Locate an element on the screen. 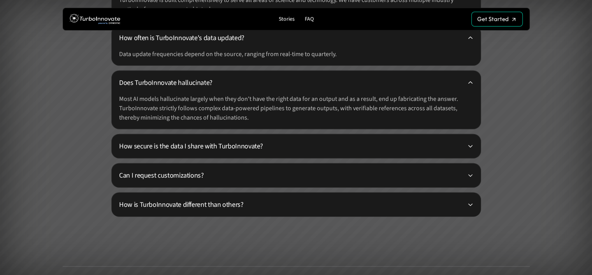  p: FAQ is located at coordinates (309, 19).